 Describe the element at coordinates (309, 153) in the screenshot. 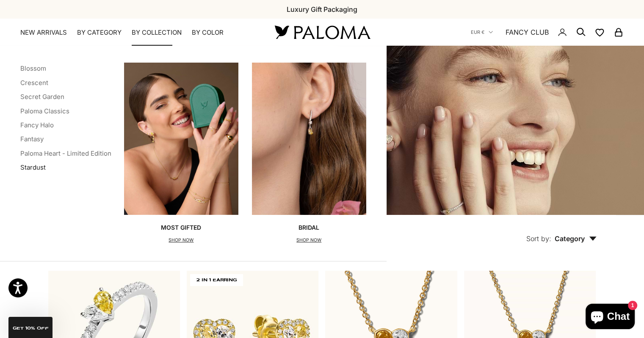

I see `a: BridalSHOP NOW` at that location.